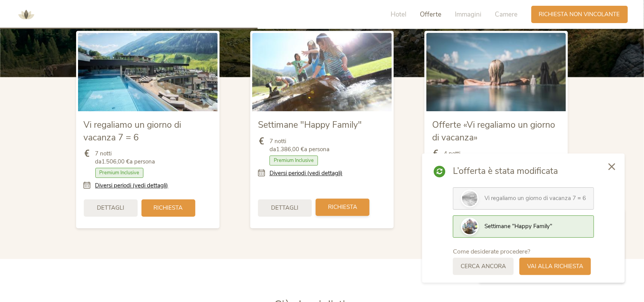  Describe the element at coordinates (496, 72) in the screenshot. I see `img: Offerte «Vi regaliamo un giorno di vacanza»` at that location.